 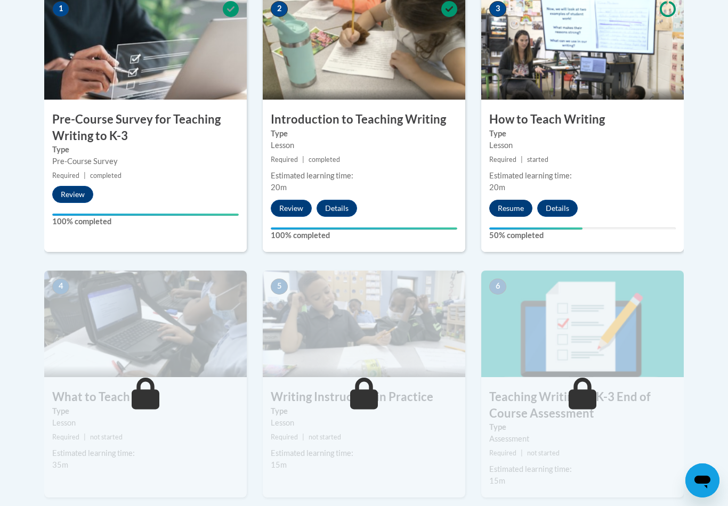 I want to click on span: 6, so click(x=498, y=287).